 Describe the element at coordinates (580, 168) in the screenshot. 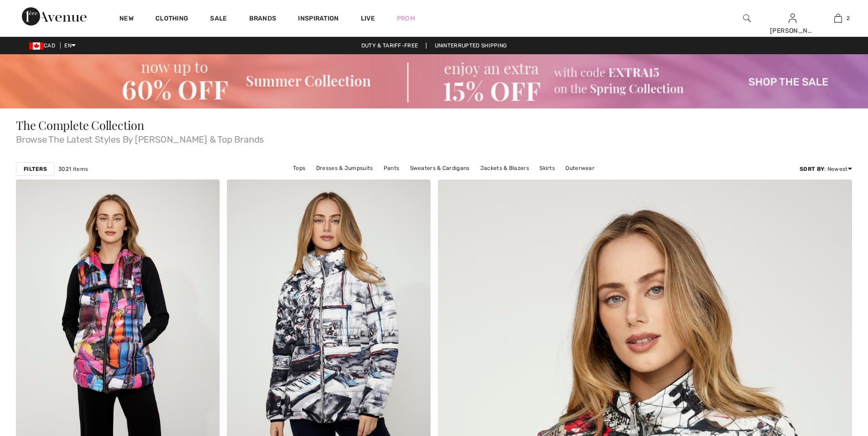

I see `a: Outerwear` at that location.